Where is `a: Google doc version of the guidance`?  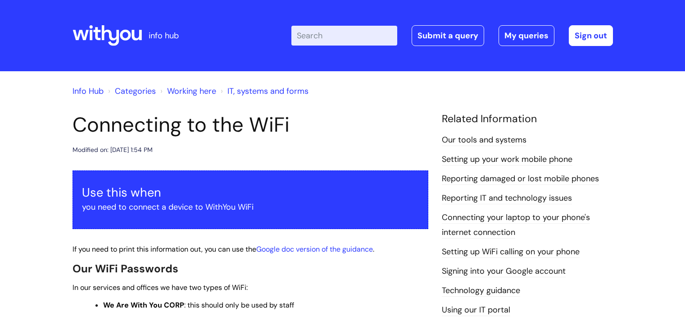 a: Google doc version of the guidance is located at coordinates (314, 249).